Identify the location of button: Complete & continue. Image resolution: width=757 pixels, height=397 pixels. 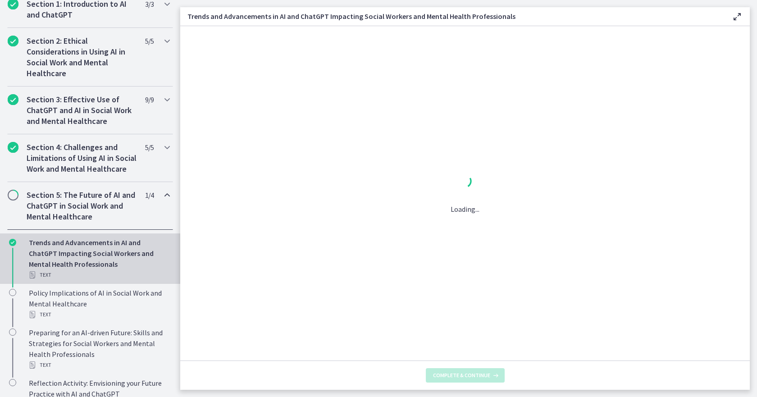
(465, 375).